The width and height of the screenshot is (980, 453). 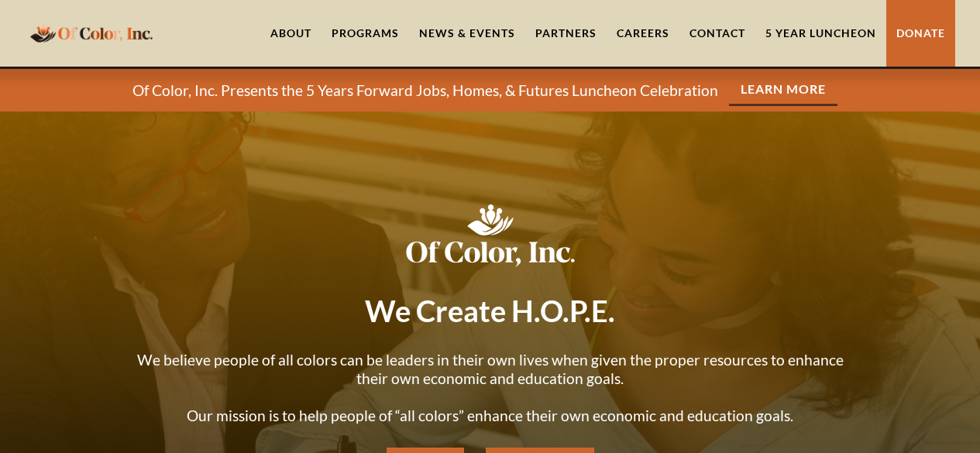 What do you see at coordinates (491, 388) in the screenshot?
I see `p: We believe people of all colors can be leaders in their own lives when given the proper resources...` at bounding box center [491, 388].